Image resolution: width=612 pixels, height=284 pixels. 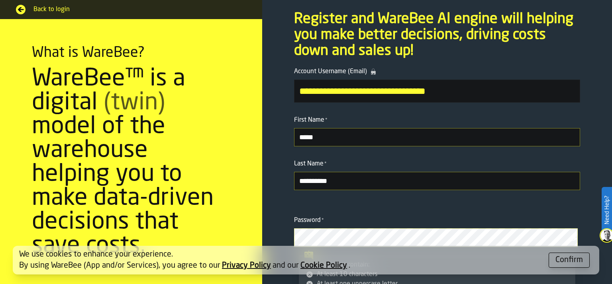 What do you see at coordinates (437, 85) in the screenshot?
I see `label: button-toolbar-Account Username (Email)` at bounding box center [437, 85].